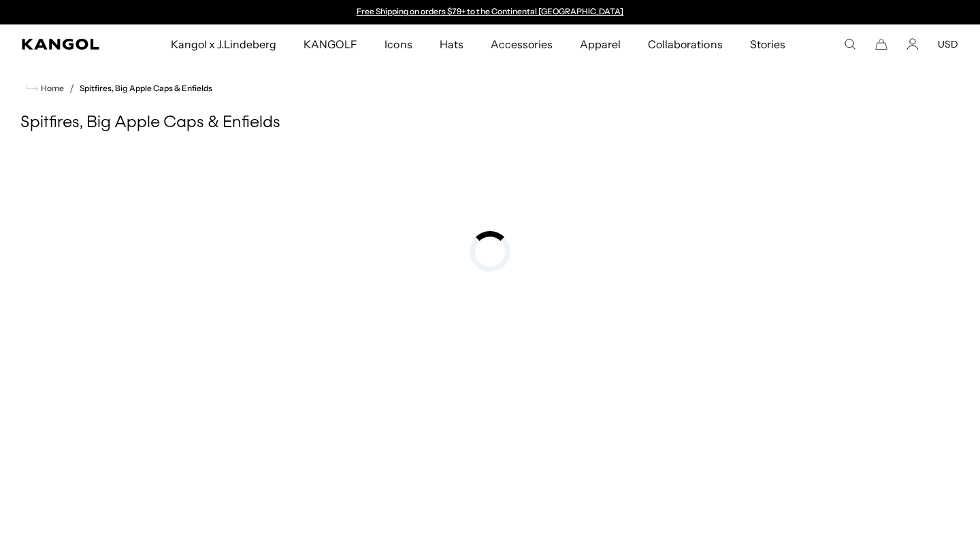  What do you see at coordinates (849, 44) in the screenshot?
I see `summary: Search here` at bounding box center [849, 44].